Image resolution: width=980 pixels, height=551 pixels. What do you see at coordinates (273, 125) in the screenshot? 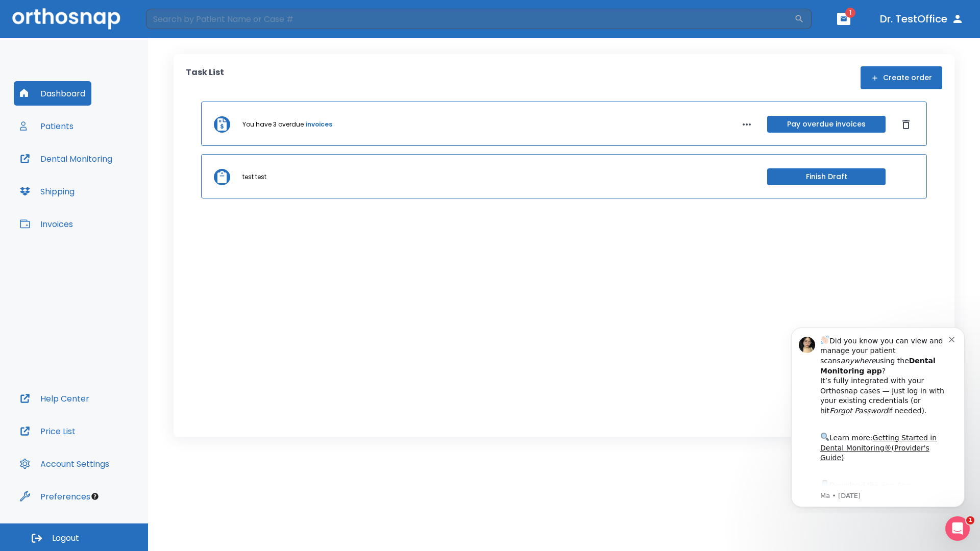
I see `p: You have 3 overdue` at bounding box center [273, 125].